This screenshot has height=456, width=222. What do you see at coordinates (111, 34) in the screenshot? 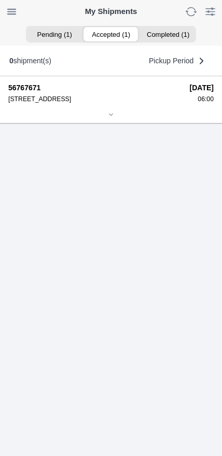
I see `ion-segment-button: Accepted (1)` at bounding box center [111, 34].